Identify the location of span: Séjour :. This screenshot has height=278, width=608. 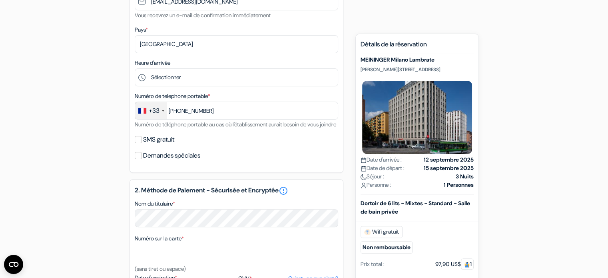
(372, 176).